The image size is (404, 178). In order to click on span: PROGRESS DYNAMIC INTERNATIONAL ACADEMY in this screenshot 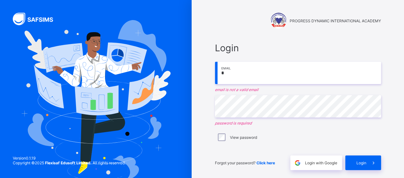, I will do `click(335, 21)`.